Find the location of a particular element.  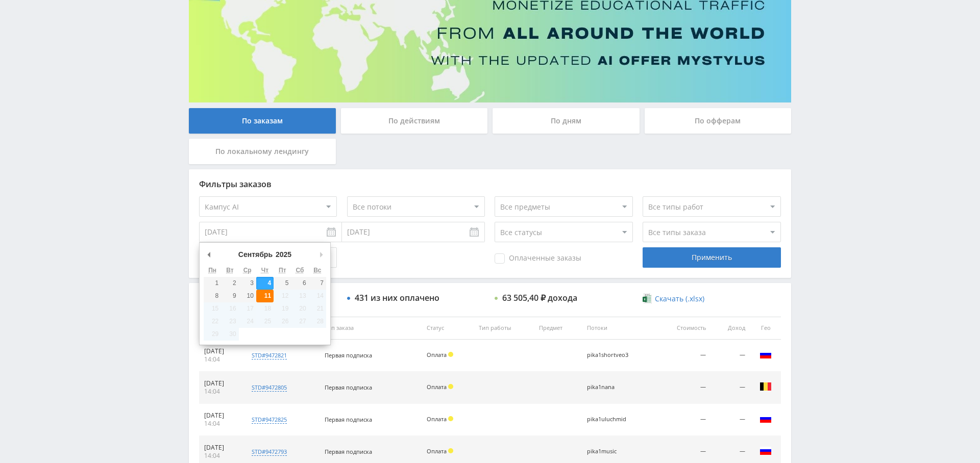

th: Тип заказа is located at coordinates (371, 328).